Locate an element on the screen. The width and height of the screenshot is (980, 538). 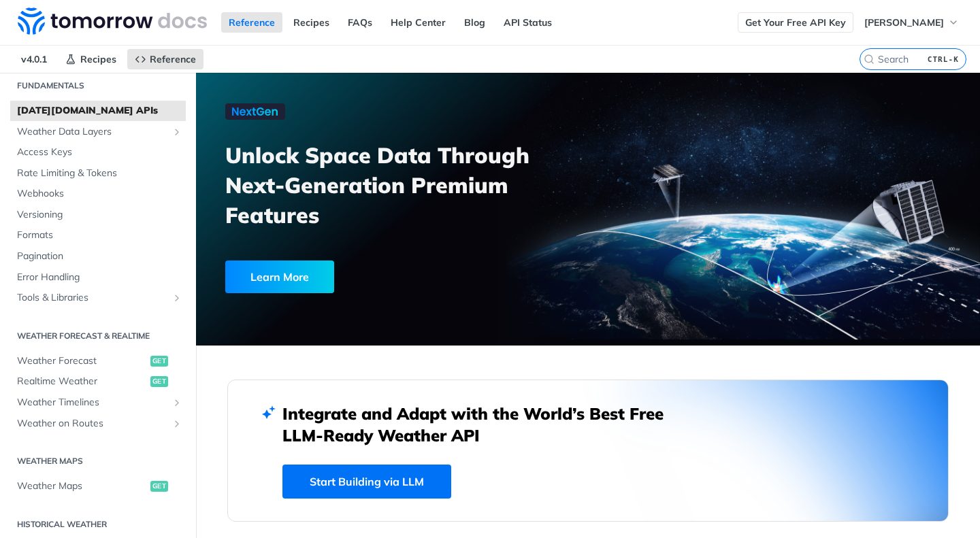
span: Pagination is located at coordinates (99, 256).